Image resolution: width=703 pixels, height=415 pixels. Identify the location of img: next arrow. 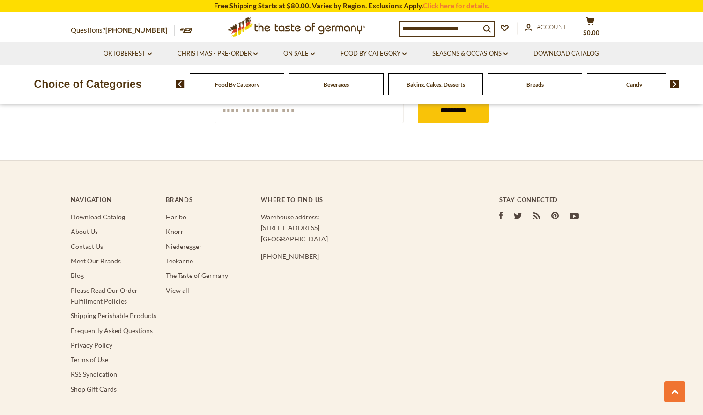
(674, 84).